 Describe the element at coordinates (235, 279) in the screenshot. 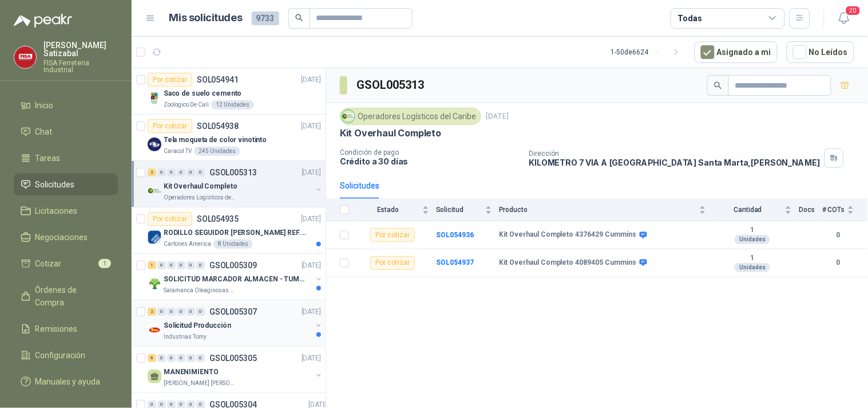

I see `p: SOLICITUD MARCADOR ALMACEN - TUMACO` at that location.